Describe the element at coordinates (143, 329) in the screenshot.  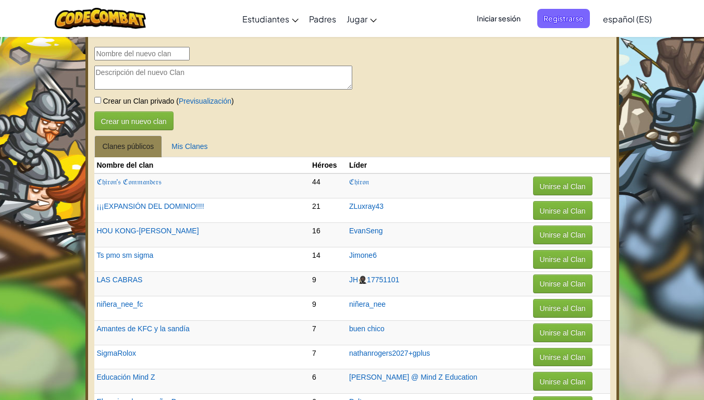
I see `a: Amantes de KFC y la sandía` at that location.